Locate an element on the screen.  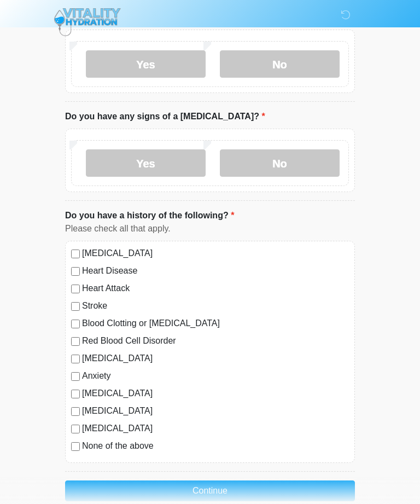
label: Anxiety is located at coordinates (215, 376).